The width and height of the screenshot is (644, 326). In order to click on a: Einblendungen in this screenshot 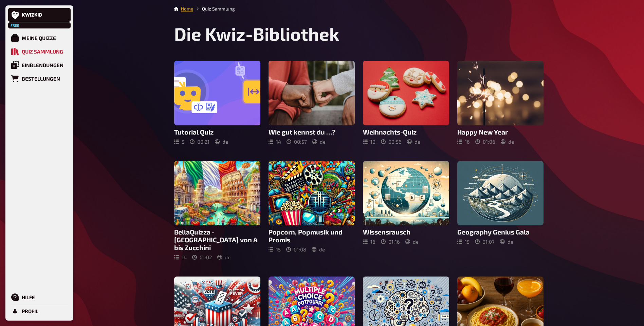, I will do `click(40, 65)`.